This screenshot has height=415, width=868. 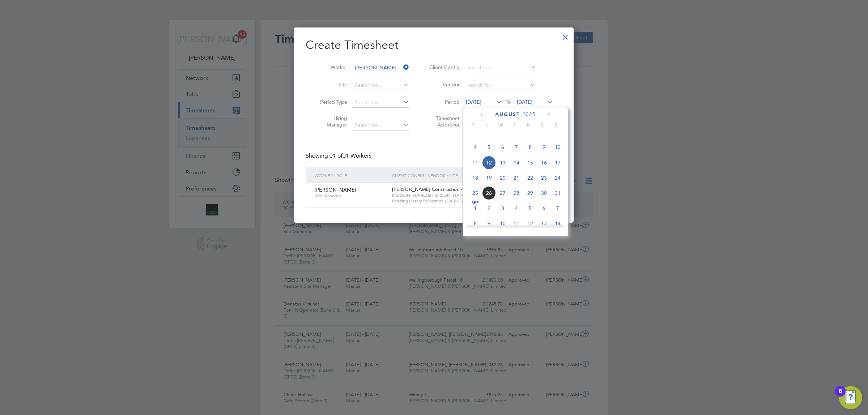 I want to click on span: 19, so click(x=489, y=178).